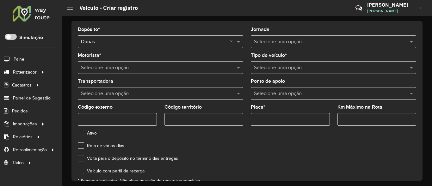  I want to click on small: * Somente indicador. Não afeta geração de recarga automática., so click(139, 181).